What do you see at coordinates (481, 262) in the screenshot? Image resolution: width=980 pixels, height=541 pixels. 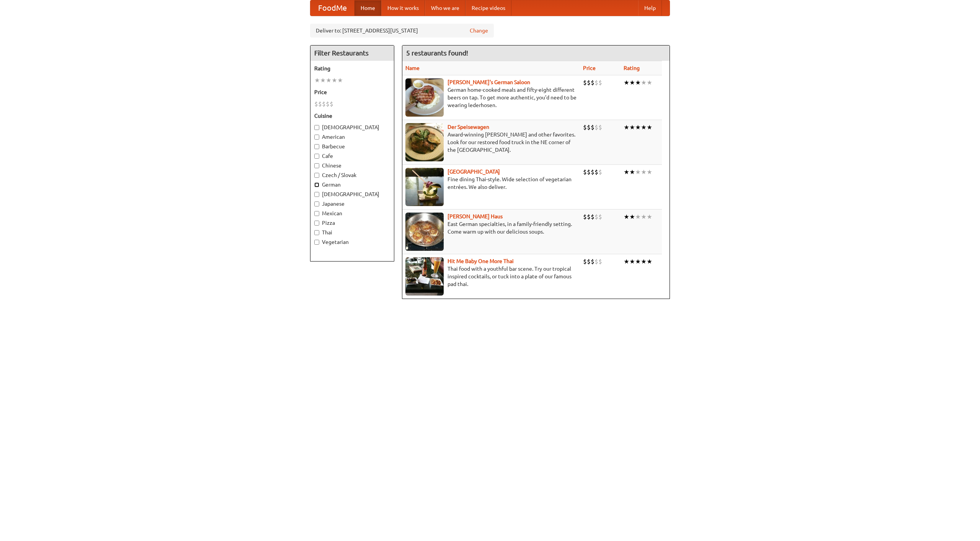 I see `a: Hit Me Baby One More Thai` at bounding box center [481, 262].